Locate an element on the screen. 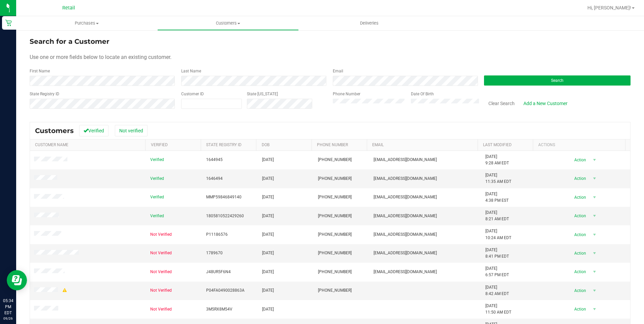  span: 1805810522429260 is located at coordinates (225, 216).